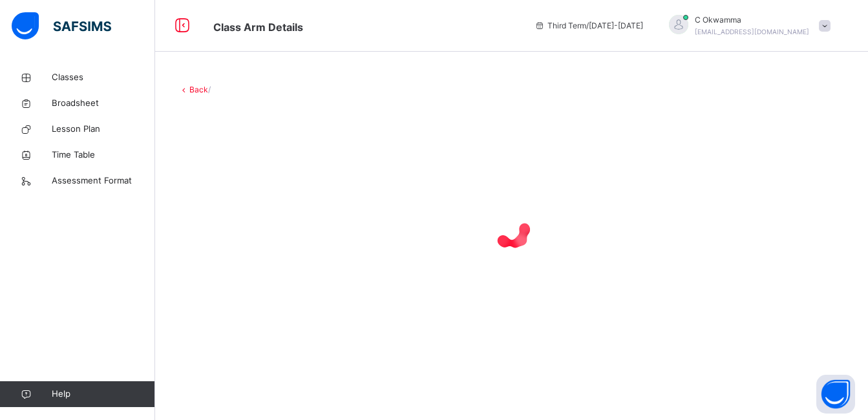 Image resolution: width=868 pixels, height=420 pixels. What do you see at coordinates (198, 89) in the screenshot?
I see `a: Back` at bounding box center [198, 89].